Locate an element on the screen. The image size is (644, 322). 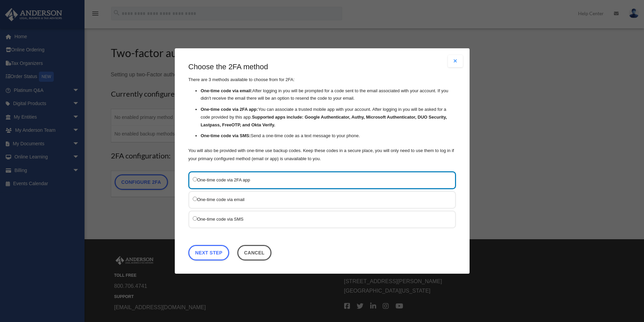
button: Close this dialog window is located at coordinates (254, 252).